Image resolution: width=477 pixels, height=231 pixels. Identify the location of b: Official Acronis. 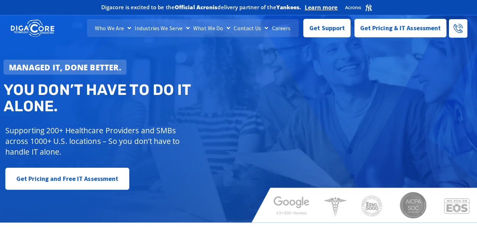
(196, 7).